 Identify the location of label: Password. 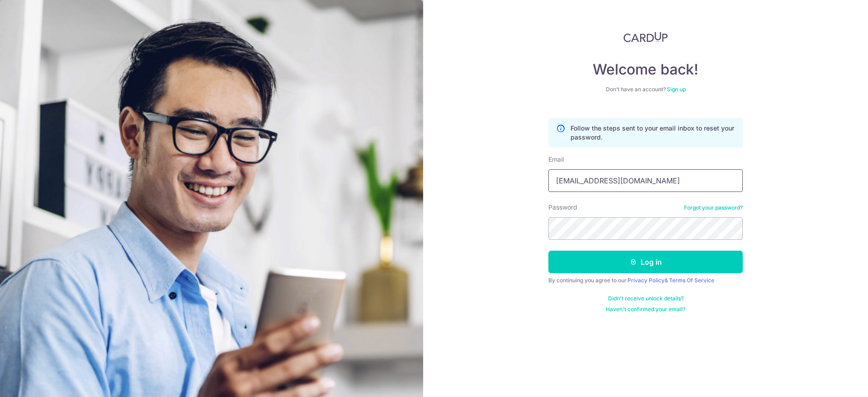
(562, 207).